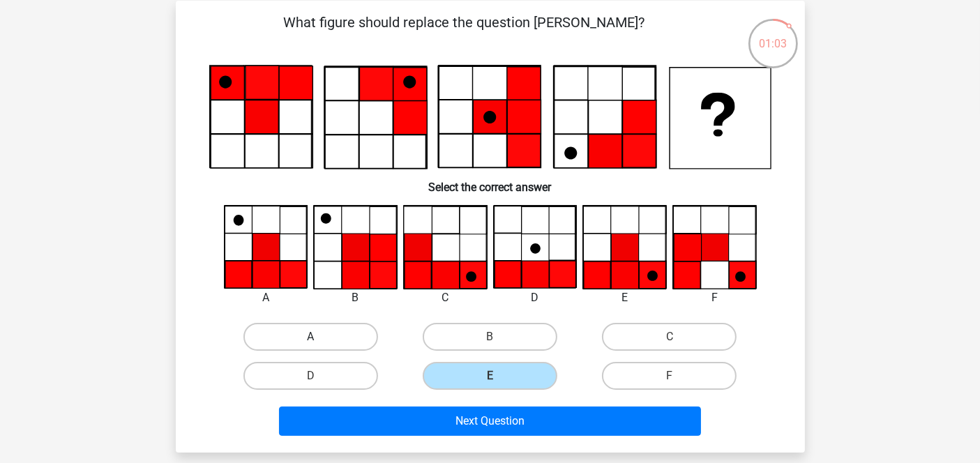  Describe the element at coordinates (265, 297) in the screenshot. I see `div: A` at that location.